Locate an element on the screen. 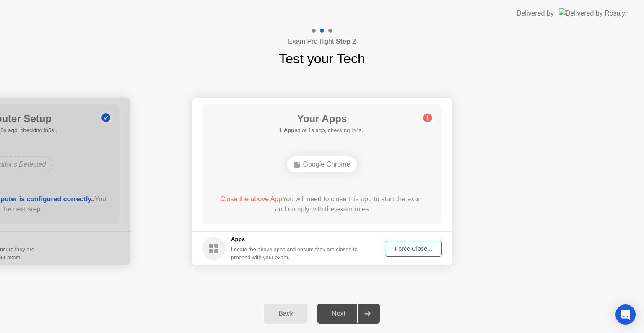 Image resolution: width=644 pixels, height=333 pixels. b: 1 App is located at coordinates (287, 130).